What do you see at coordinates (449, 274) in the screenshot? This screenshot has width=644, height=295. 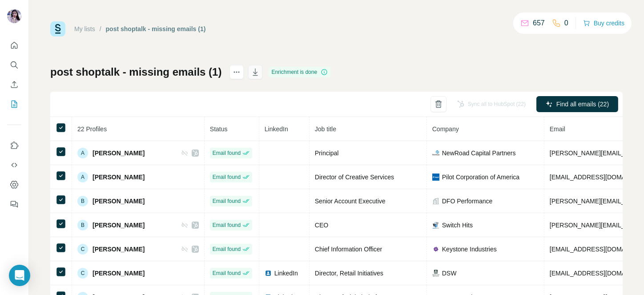 I see `span: DSW` at bounding box center [449, 274].